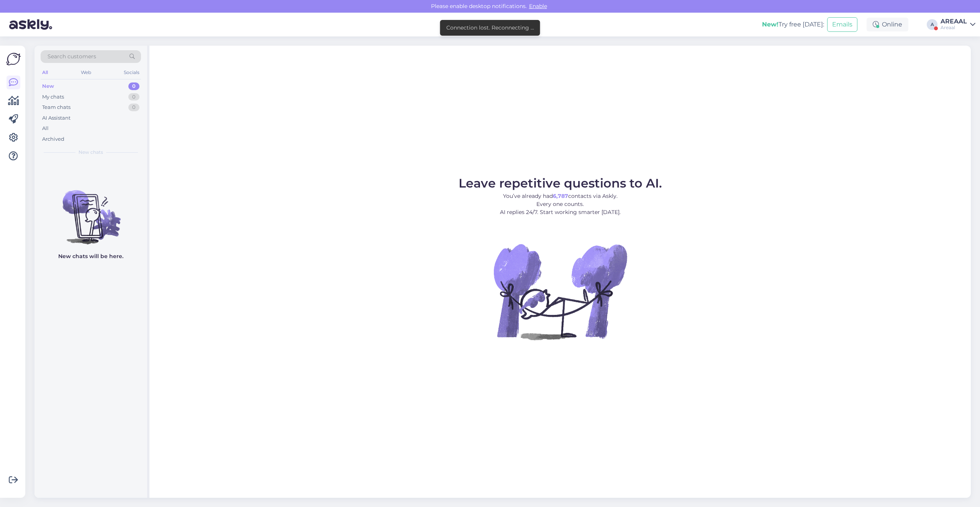 The height and width of the screenshot is (507, 980). What do you see at coordinates (56, 107) in the screenshot?
I see `div: Team chats` at bounding box center [56, 107].